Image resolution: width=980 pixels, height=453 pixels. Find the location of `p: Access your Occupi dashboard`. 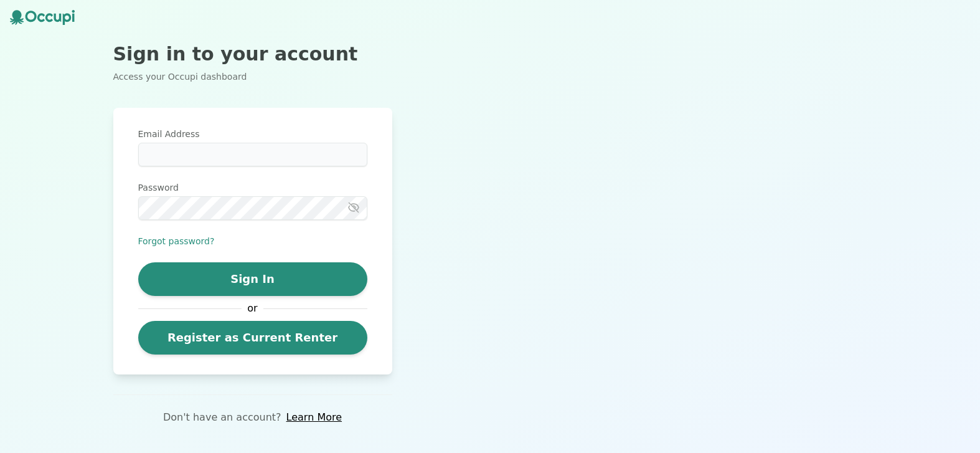

p: Access your Occupi dashboard is located at coordinates (253, 77).